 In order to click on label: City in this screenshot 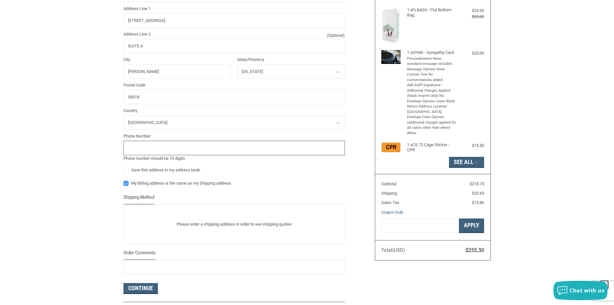, I will do `click(177, 60)`.